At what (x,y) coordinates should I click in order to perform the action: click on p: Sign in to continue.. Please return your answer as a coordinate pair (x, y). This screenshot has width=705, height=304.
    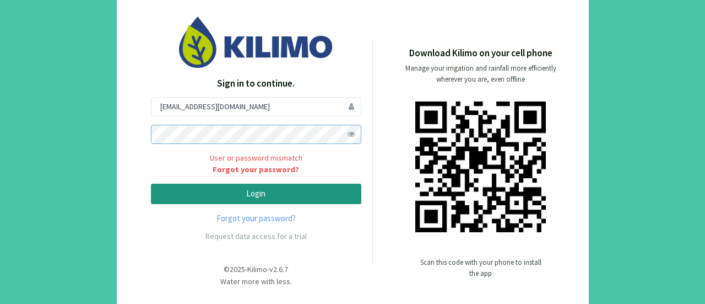
    Looking at the image, I should click on (256, 84).